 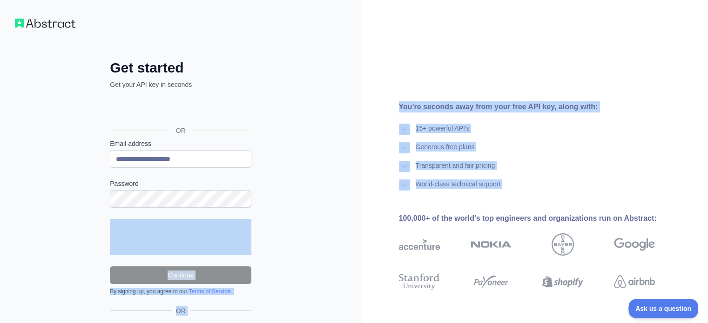 What do you see at coordinates (45, 23) in the screenshot?
I see `img: Workflow` at bounding box center [45, 23].